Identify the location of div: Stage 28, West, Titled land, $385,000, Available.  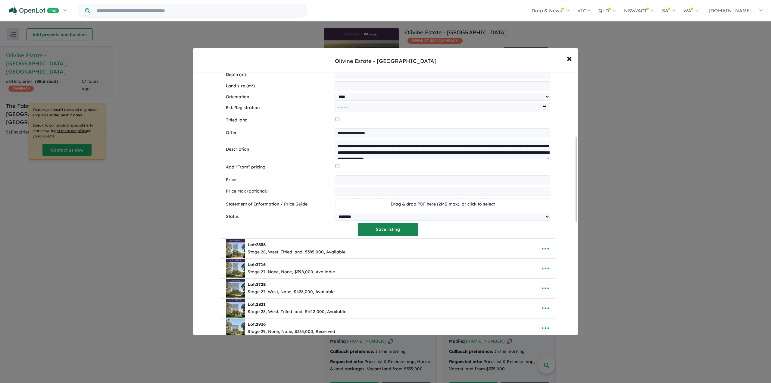
(296, 252).